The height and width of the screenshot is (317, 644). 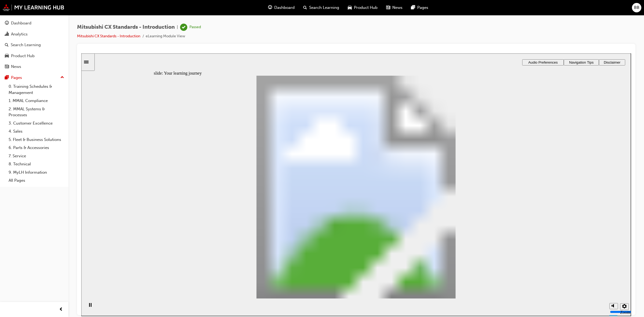 What do you see at coordinates (500, 9) in the screenshot?
I see `span: Navigation Tips` at bounding box center [500, 9].